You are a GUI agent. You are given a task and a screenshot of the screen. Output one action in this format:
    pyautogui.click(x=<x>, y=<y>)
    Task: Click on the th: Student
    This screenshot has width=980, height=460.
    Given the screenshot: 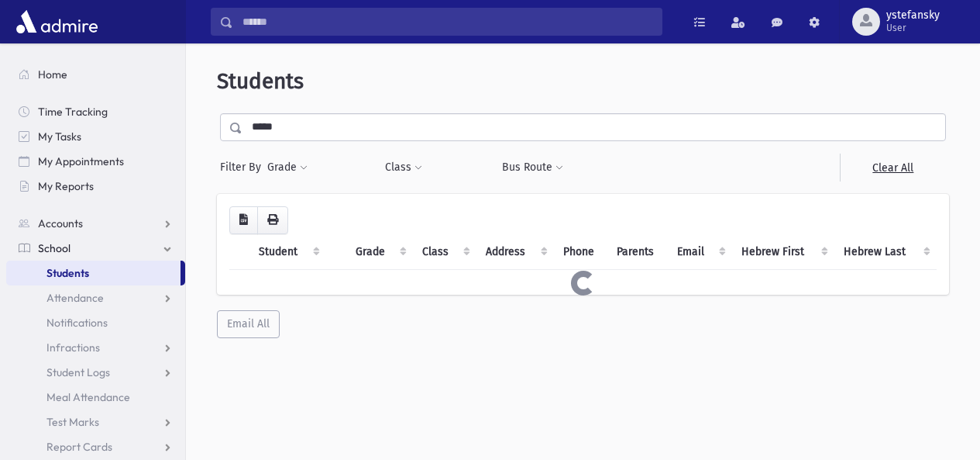 What is the action you would take?
    pyautogui.click(x=287, y=252)
    